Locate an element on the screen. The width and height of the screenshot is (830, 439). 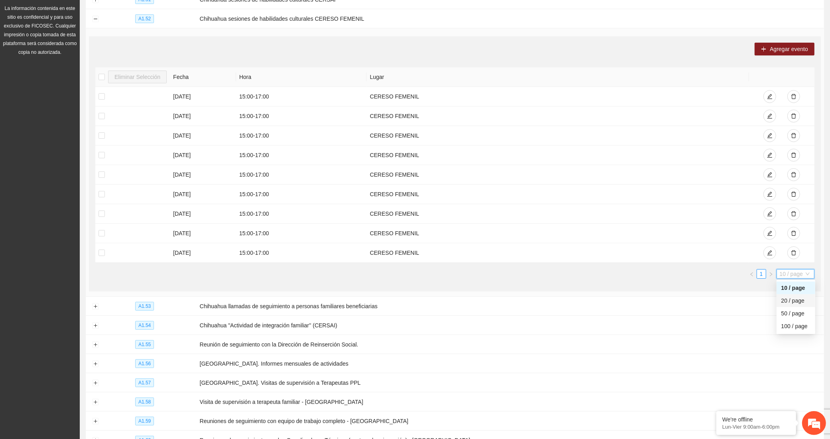
span: A1.55 is located at coordinates (144, 345).